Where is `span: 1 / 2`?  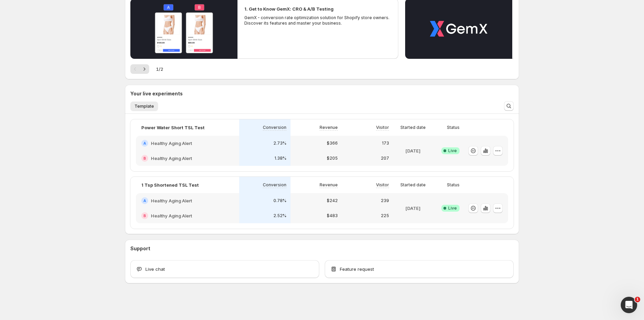
span: 1 / 2 is located at coordinates (160, 69).